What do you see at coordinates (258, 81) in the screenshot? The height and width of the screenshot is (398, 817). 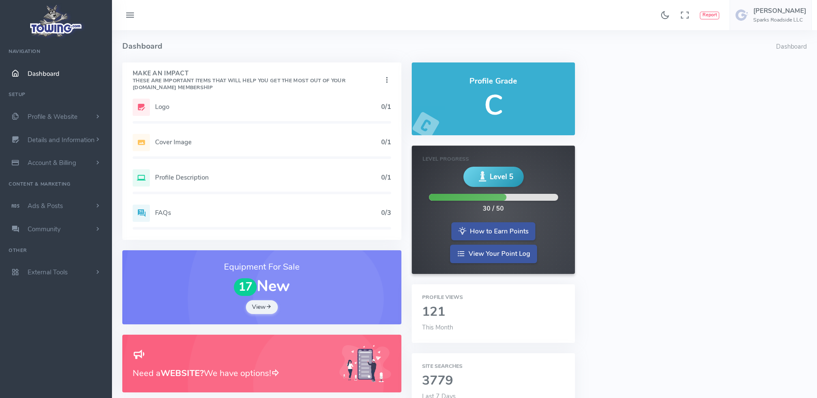 I see `h4: Make An Impact` at bounding box center [258, 81].